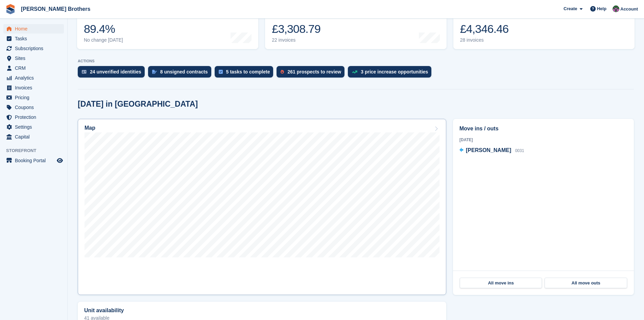  I want to click on h2: Move ins / outs, so click(543, 129).